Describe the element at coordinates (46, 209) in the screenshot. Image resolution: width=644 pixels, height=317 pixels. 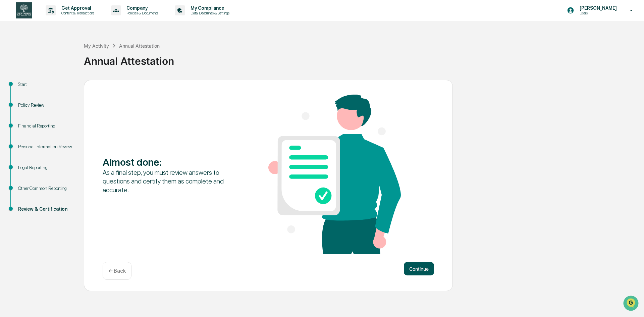
I see `div: Review & Certification` at that location.